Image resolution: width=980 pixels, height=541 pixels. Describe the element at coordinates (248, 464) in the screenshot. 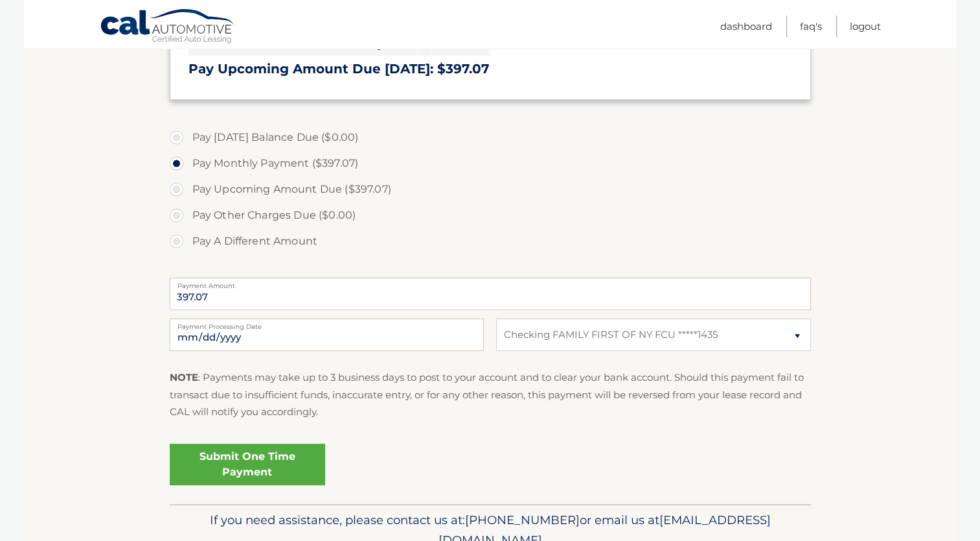

I see `a: Submit One Time Payment` at that location.